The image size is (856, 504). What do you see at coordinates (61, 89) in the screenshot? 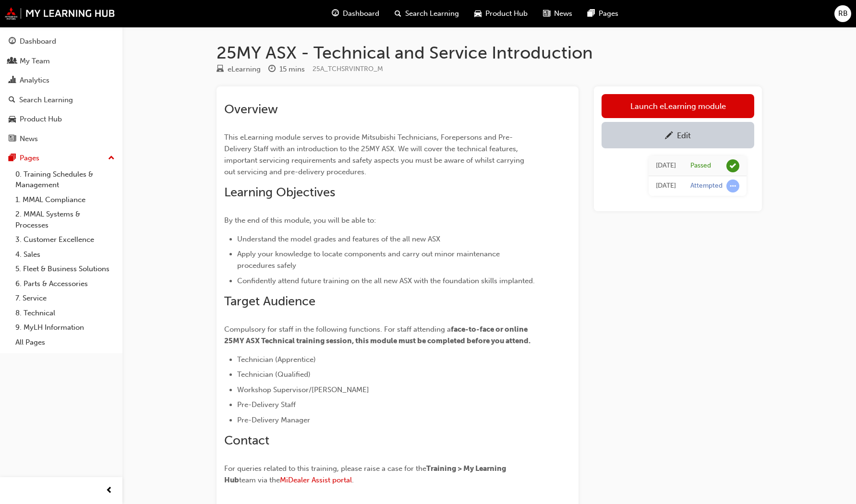
I see `button: DashboardMy TeamAnalyticsSearch LearningProduct HubNews` at bounding box center [61, 89].